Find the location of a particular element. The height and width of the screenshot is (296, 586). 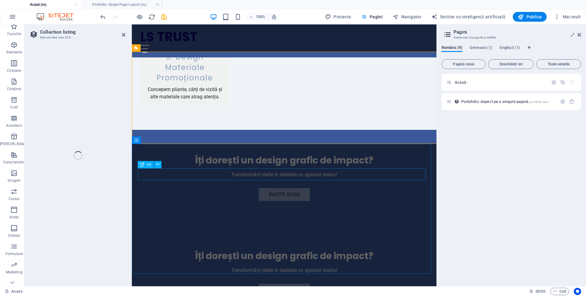

button: Pagini is located at coordinates (372, 17).